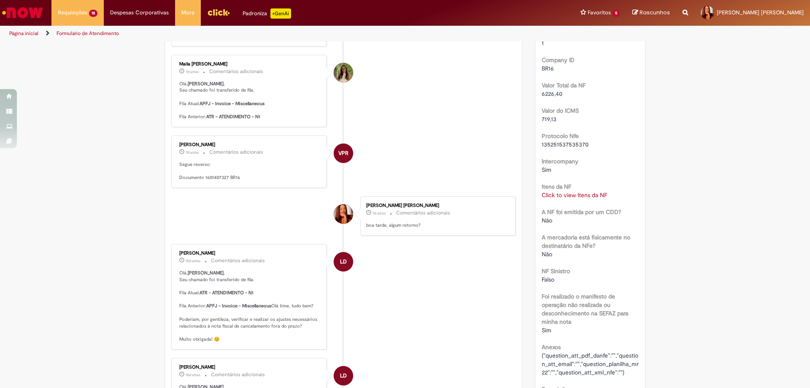  Describe the element at coordinates (249, 171) in the screenshot. I see `p: Segue reverso: Documento 1601407327 BR16` at that location.